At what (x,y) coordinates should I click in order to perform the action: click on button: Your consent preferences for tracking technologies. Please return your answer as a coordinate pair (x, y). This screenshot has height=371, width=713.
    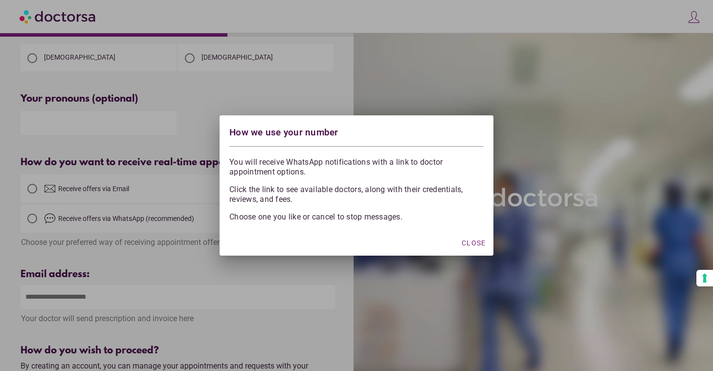
    Looking at the image, I should click on (705, 278).